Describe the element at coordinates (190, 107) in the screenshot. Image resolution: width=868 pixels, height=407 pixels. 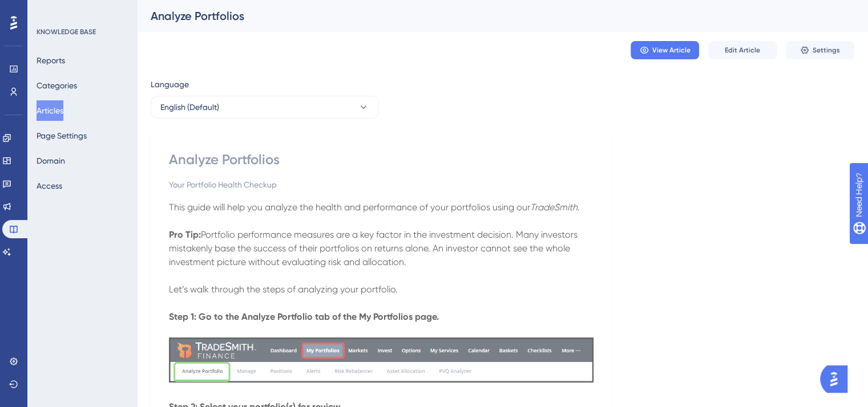
I see `span: English (Default)` at that location.